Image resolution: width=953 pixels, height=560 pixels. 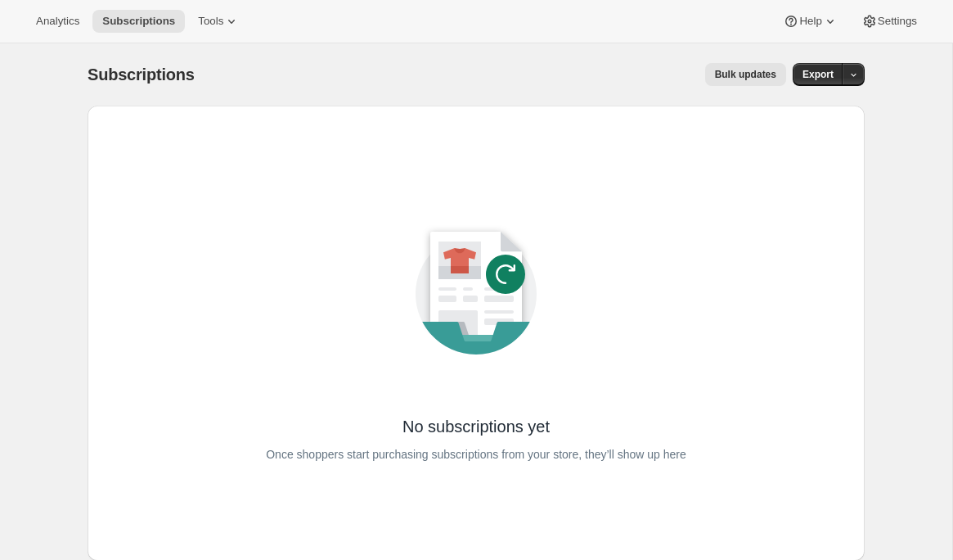 What do you see at coordinates (58, 22) in the screenshot?
I see `button: Analytics` at bounding box center [58, 22].